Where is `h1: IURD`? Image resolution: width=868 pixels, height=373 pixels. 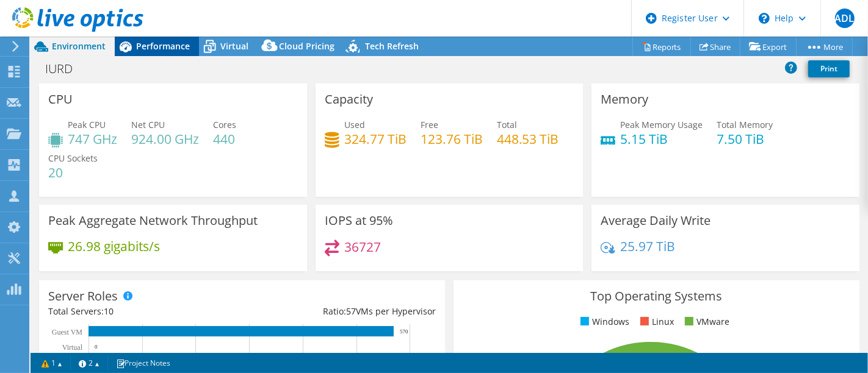 h1: IURD is located at coordinates (65, 69).